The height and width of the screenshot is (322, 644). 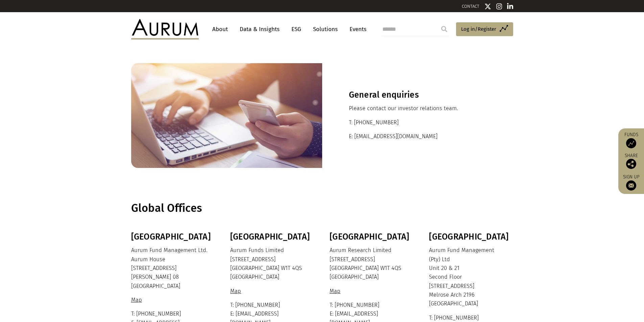 What do you see at coordinates (165, 29) in the screenshot?
I see `img: Aurum` at bounding box center [165, 29].